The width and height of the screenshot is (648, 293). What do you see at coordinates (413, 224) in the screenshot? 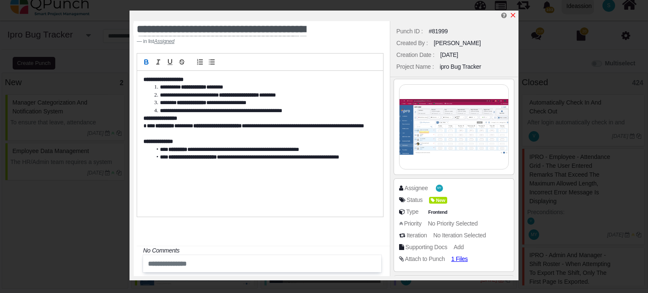
I see `div: Priority` at bounding box center [413, 224].